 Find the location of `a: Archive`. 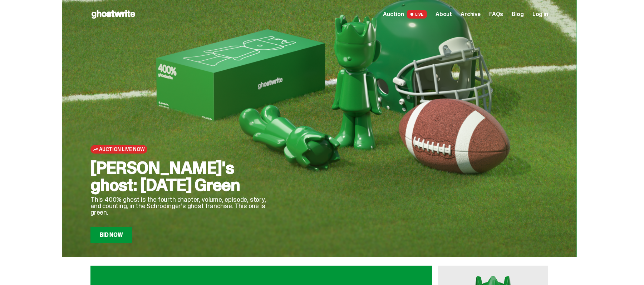

a: Archive is located at coordinates (471, 14).